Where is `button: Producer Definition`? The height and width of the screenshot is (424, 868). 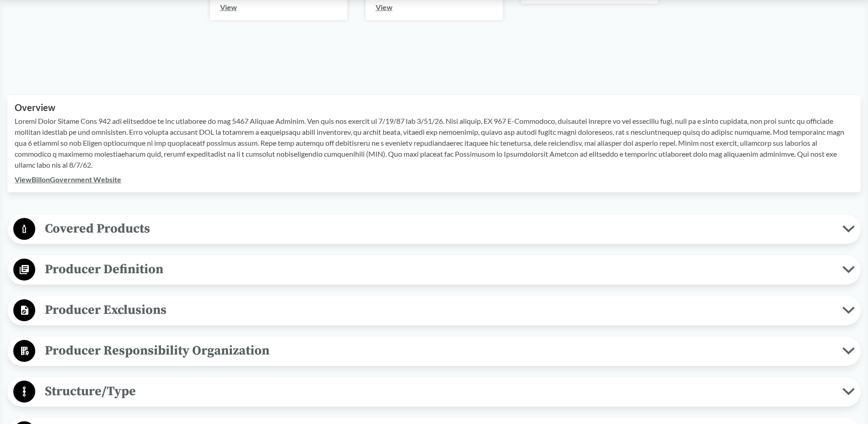 button: Producer Definition is located at coordinates (434, 269).